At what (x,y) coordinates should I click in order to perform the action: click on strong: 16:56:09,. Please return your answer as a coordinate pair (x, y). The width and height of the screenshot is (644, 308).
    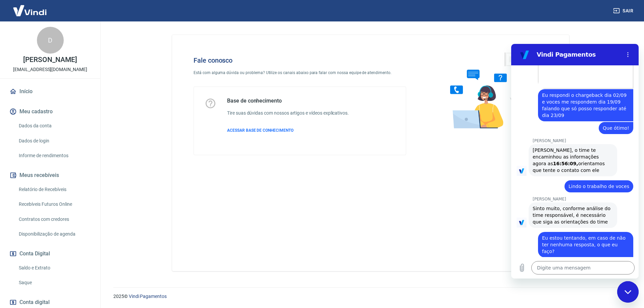
    Looking at the image, I should click on (54, 119).